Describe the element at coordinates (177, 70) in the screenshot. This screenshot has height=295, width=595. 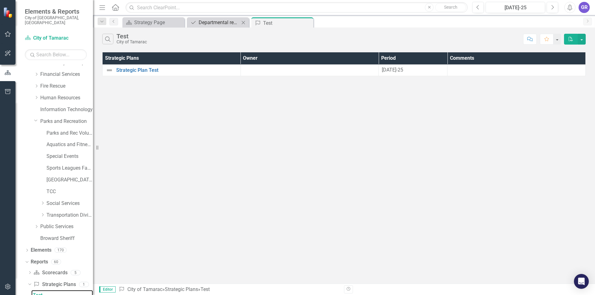
I see `a: Strategic Plan Test` at that location.